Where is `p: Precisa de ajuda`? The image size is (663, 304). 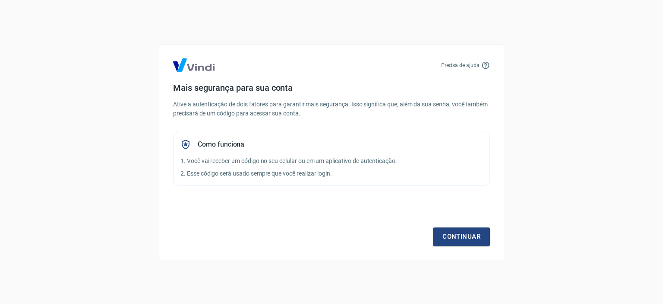
p: Precisa de ajuda is located at coordinates (460, 65).